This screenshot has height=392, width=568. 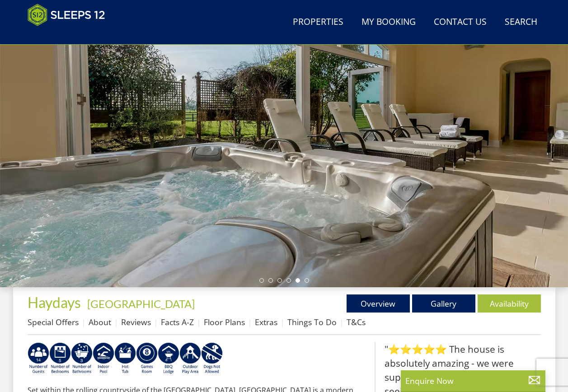 What do you see at coordinates (388, 22) in the screenshot?
I see `a: My Booking` at bounding box center [388, 22].